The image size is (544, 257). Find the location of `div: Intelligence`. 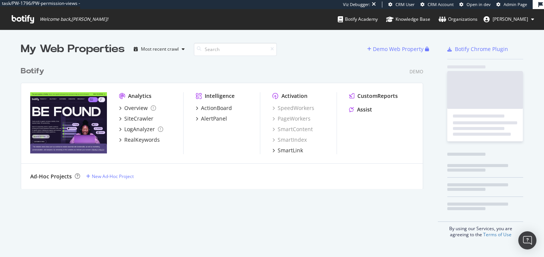

div: Intelligence is located at coordinates (219, 96).